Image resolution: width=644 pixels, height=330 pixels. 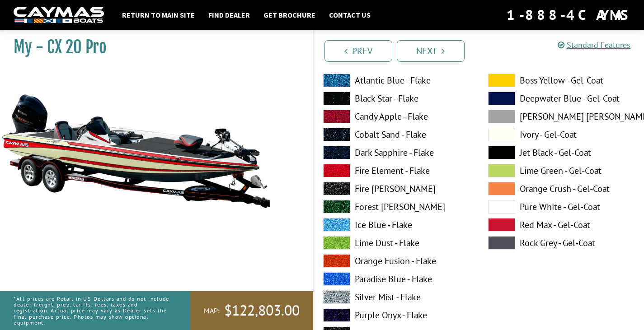 I want to click on label: Lime Dust - Flake, so click(x=396, y=243).